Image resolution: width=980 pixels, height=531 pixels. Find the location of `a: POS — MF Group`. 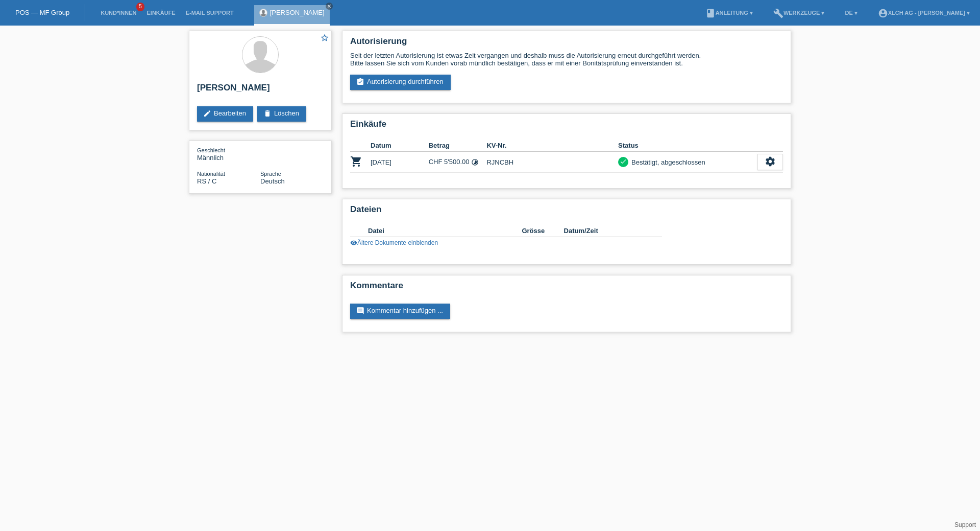

a: POS — MF Group is located at coordinates (42, 12).